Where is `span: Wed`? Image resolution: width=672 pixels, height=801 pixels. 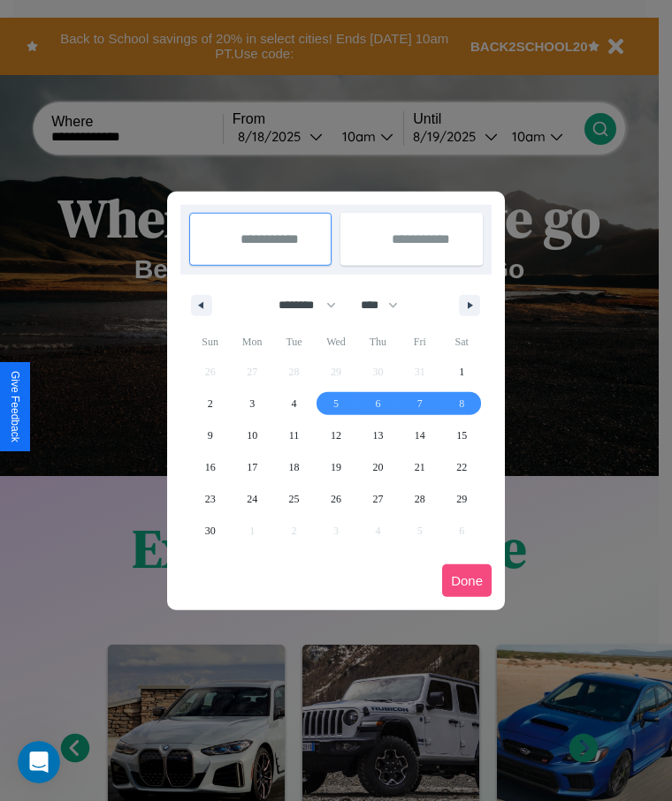
span: Wed is located at coordinates (335, 342).